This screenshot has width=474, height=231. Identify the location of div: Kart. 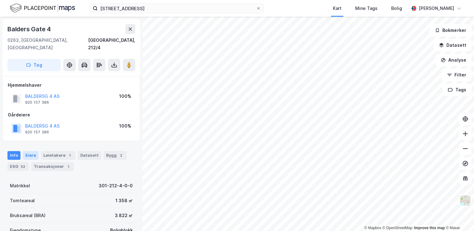
(337, 8).